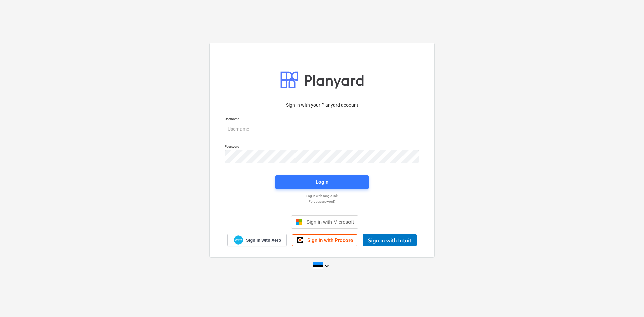 This screenshot has width=644, height=317. I want to click on span: Sign in with Xero, so click(263, 240).